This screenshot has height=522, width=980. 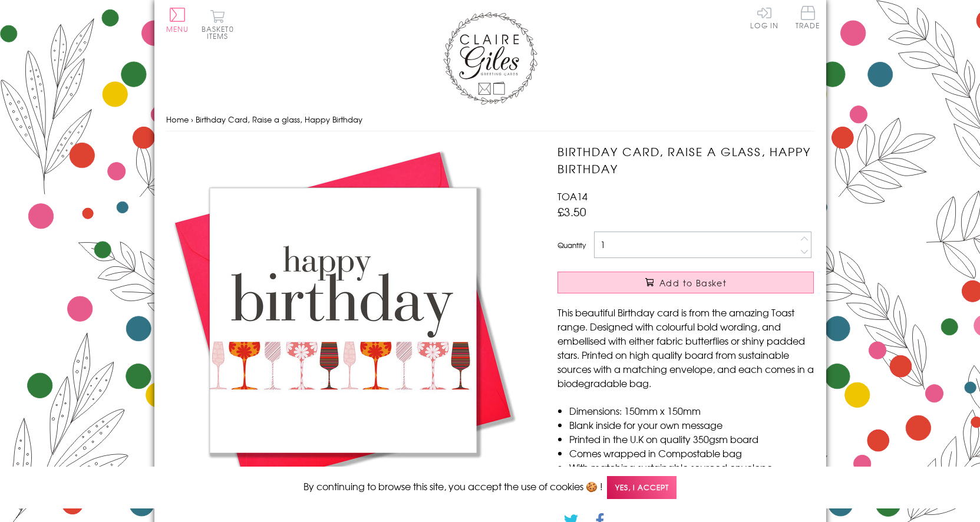 I want to click on button: Add to Basket, so click(x=685, y=282).